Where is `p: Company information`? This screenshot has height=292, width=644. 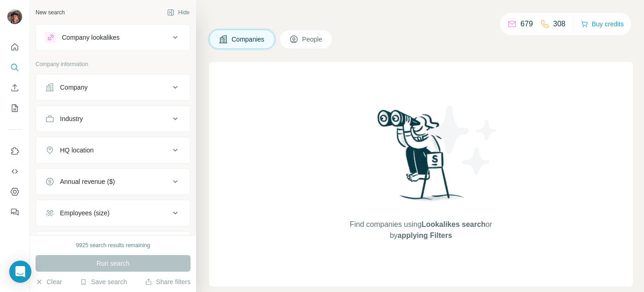
p: Company information is located at coordinates (113, 64).